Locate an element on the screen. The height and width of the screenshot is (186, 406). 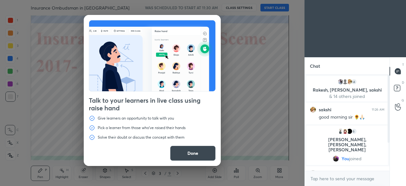
p: D is located at coordinates (403, 82).